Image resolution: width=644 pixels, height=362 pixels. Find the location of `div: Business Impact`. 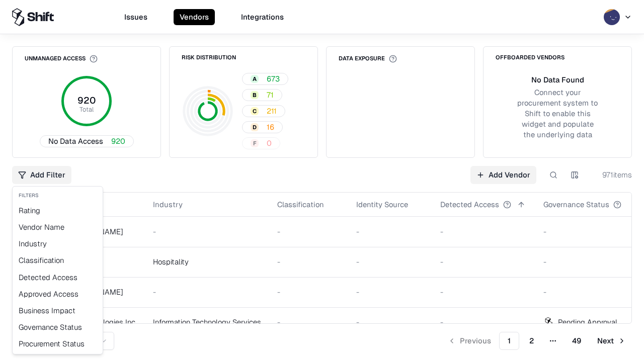

div: Business Impact is located at coordinates (58, 310).